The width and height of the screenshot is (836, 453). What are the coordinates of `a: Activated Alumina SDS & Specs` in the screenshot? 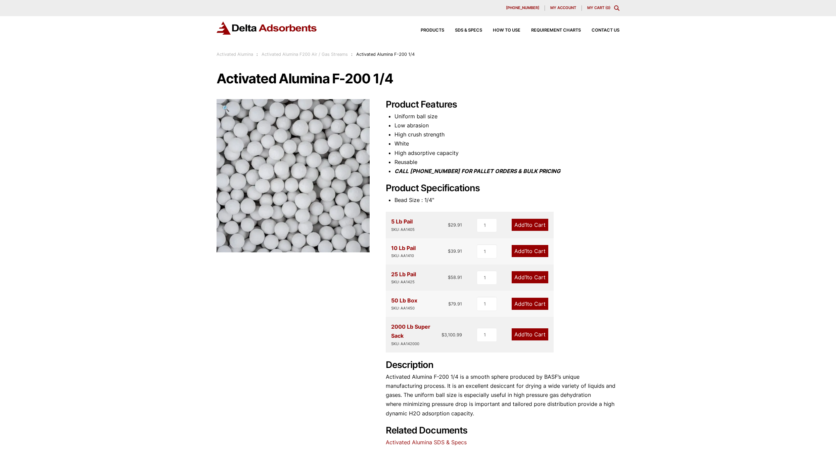 It's located at (426, 442).